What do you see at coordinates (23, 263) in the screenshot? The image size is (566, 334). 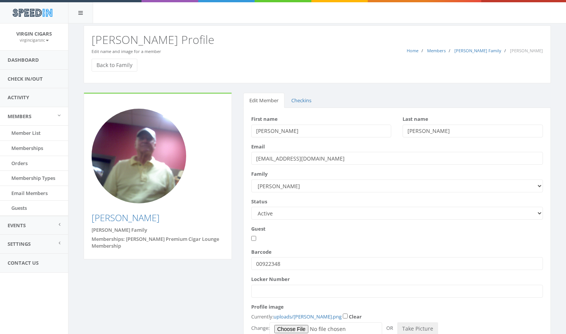 I see `span: Contact Us` at bounding box center [23, 263].